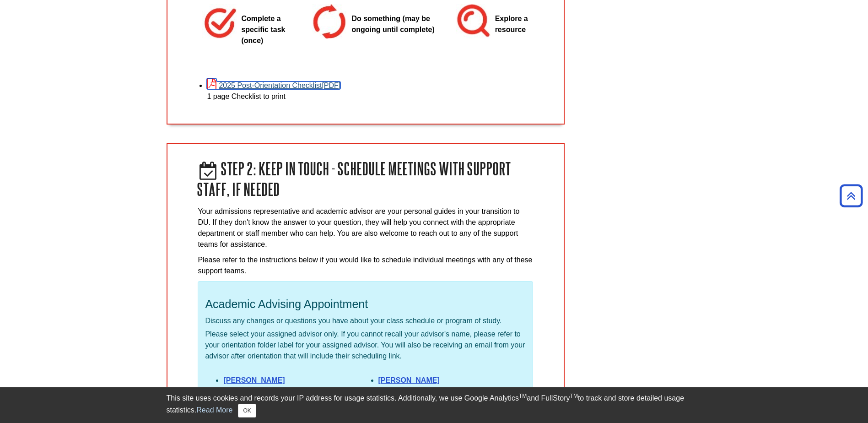 The height and width of the screenshot is (423, 868). What do you see at coordinates (365, 345) in the screenshot?
I see `p: Please select your assigned advisor only. If you cannot recall your advisor's name, please refer ...` at bounding box center [365, 345].